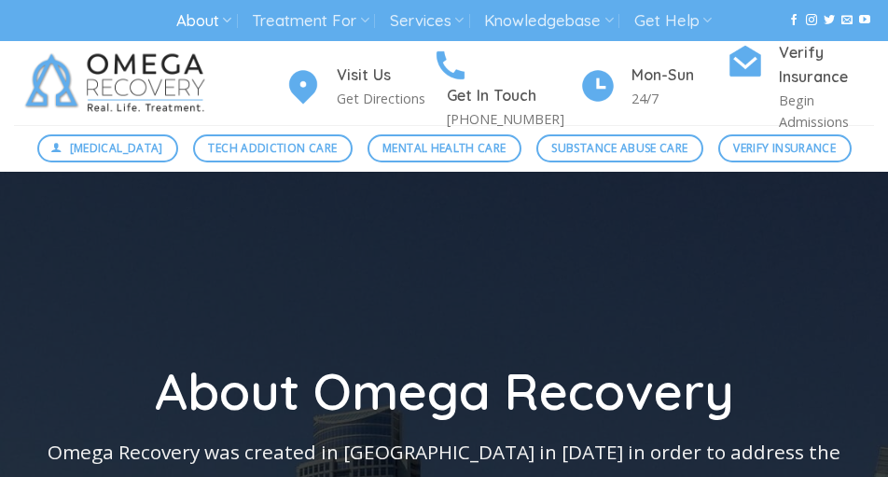 The height and width of the screenshot is (477, 888). I want to click on span: Mental Health Care, so click(444, 147).